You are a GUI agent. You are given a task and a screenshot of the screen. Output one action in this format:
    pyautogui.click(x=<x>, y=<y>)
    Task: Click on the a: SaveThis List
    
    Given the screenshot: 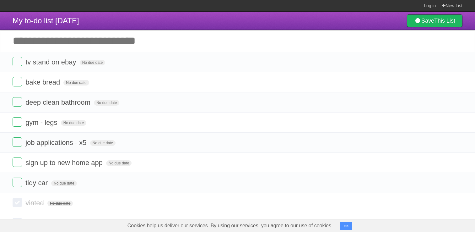 What is the action you would take?
    pyautogui.click(x=435, y=21)
    